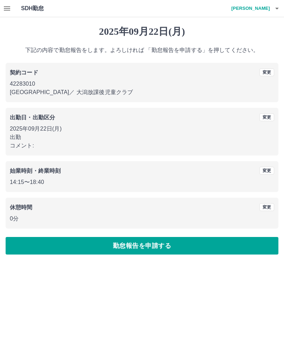 The image size is (284, 343). What do you see at coordinates (142, 137) in the screenshot?
I see `p: 出勤` at bounding box center [142, 137].